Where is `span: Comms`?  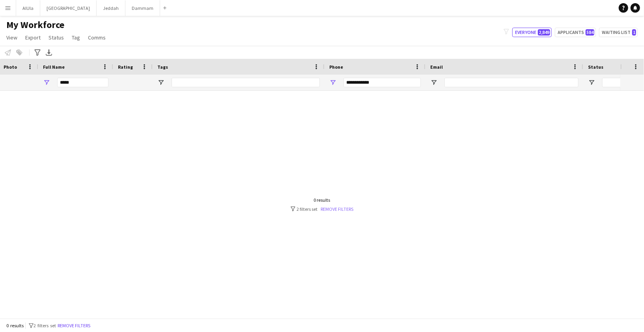 span: Comms is located at coordinates (97, 37).